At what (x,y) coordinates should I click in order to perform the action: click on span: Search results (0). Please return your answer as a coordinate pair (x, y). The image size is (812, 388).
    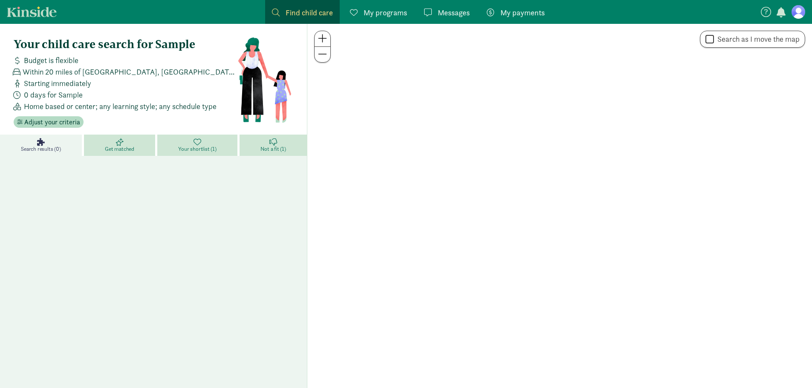
    Looking at the image, I should click on (41, 149).